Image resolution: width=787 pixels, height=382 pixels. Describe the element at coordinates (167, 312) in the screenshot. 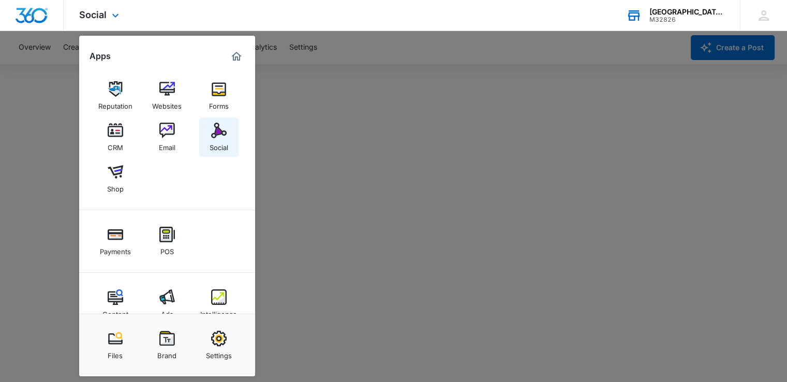

I see `div: Ads` at that location.